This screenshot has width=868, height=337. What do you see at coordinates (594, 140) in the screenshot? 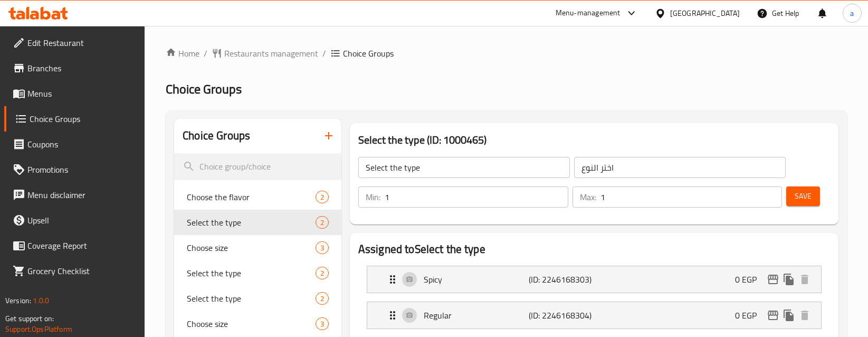
I see `h3: Select the type (ID: 1000465)` at bounding box center [594, 140].